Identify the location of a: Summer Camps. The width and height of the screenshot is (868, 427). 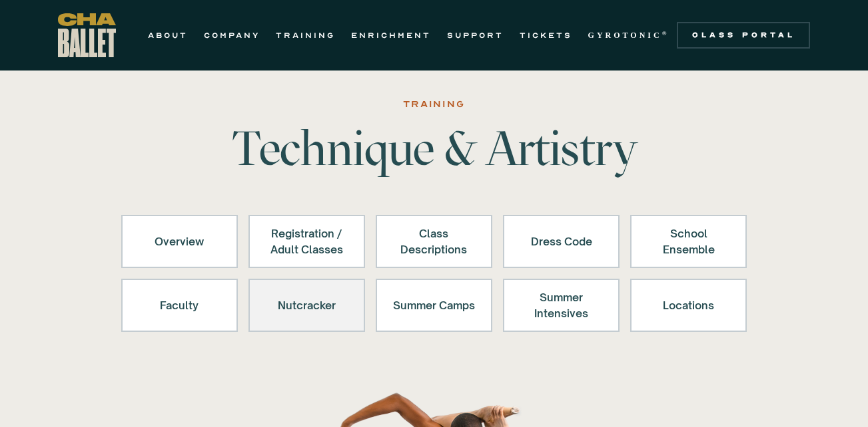
(434, 306).